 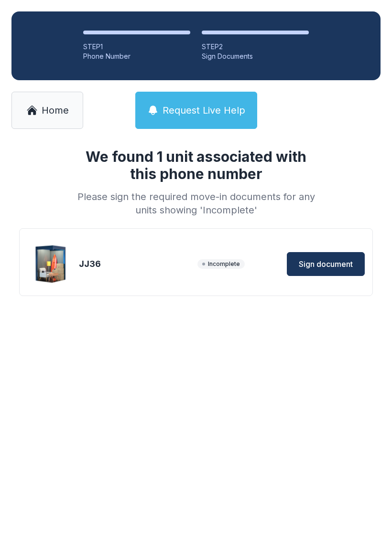 What do you see at coordinates (221, 264) in the screenshot?
I see `span: Incomplete` at bounding box center [221, 264].